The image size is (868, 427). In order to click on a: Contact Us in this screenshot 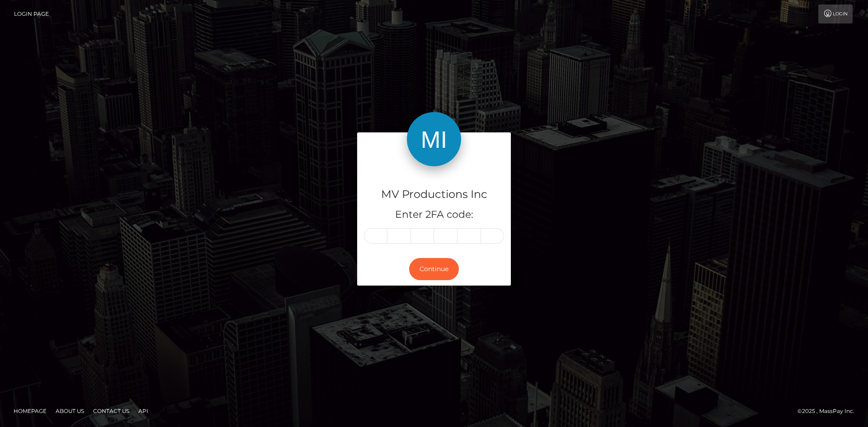, I will do `click(112, 411)`.